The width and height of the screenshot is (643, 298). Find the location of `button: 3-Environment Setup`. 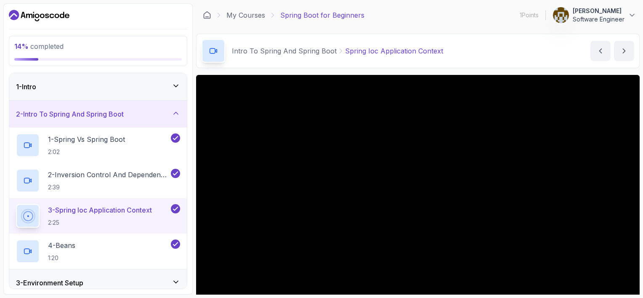

button: 3-Environment Setup is located at coordinates (98, 283).